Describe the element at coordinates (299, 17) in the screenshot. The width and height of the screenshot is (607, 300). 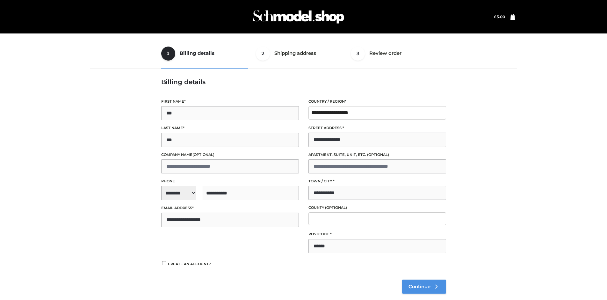
I see `img: Schmodel Admin 964` at that location.